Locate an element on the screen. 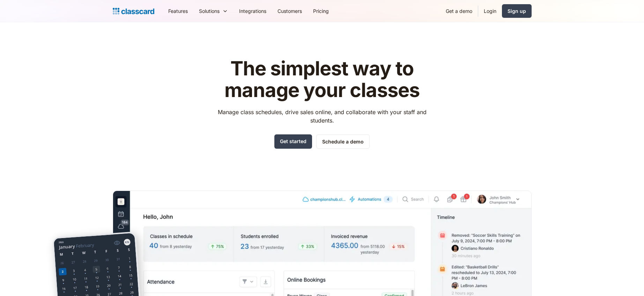 Image resolution: width=644 pixels, height=296 pixels. a: Get a demo is located at coordinates (459, 11).